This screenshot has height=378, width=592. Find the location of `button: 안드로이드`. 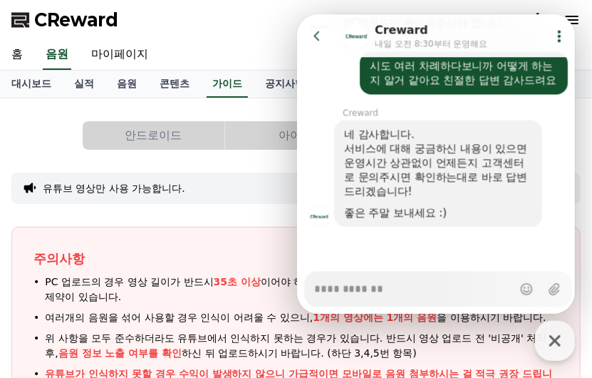

button: 안드로이드 is located at coordinates (153, 135).